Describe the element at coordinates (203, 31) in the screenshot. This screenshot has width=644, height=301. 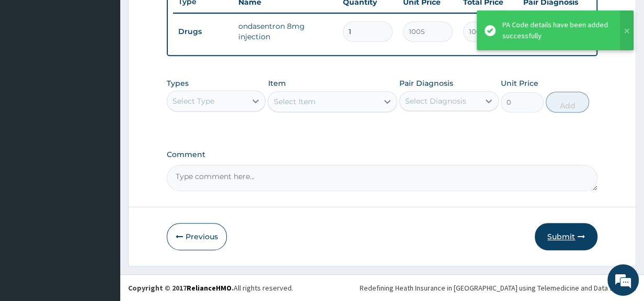
I see `td: Drugs` at that location.